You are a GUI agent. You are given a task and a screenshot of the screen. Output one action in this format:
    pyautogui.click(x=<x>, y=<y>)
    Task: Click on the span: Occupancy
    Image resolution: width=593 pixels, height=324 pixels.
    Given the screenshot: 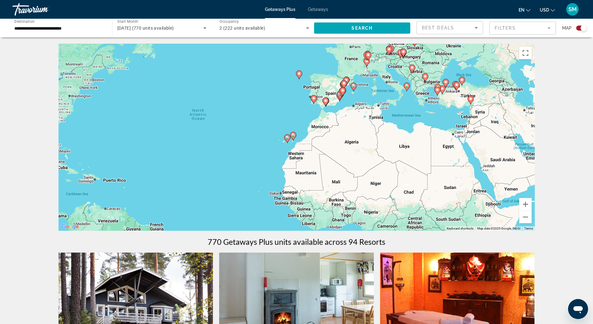 What is the action you would take?
    pyautogui.click(x=229, y=21)
    